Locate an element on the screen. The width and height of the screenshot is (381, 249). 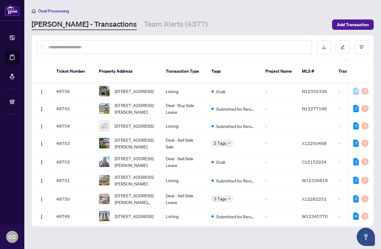
td: 48753 is located at coordinates (73, 143).